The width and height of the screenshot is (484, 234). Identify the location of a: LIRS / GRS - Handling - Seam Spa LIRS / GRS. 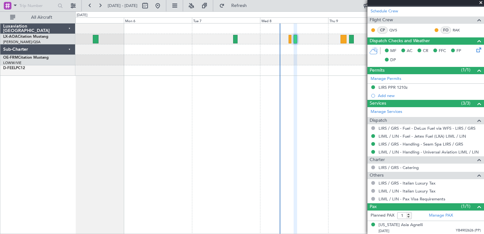
(421, 144).